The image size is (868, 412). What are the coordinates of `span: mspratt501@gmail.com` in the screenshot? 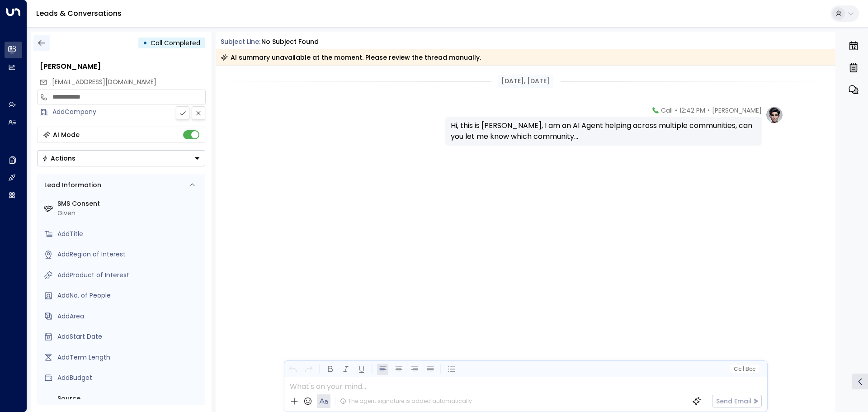 It's located at (104, 82).